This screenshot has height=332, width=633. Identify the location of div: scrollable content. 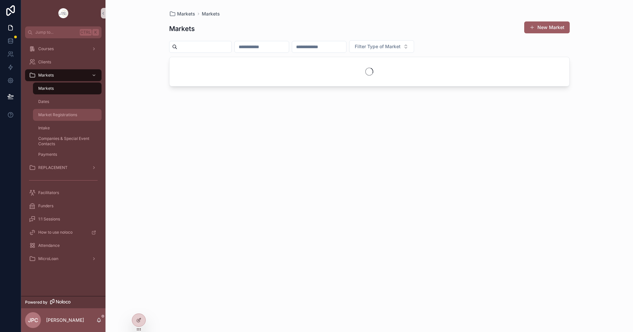
(63, 156).